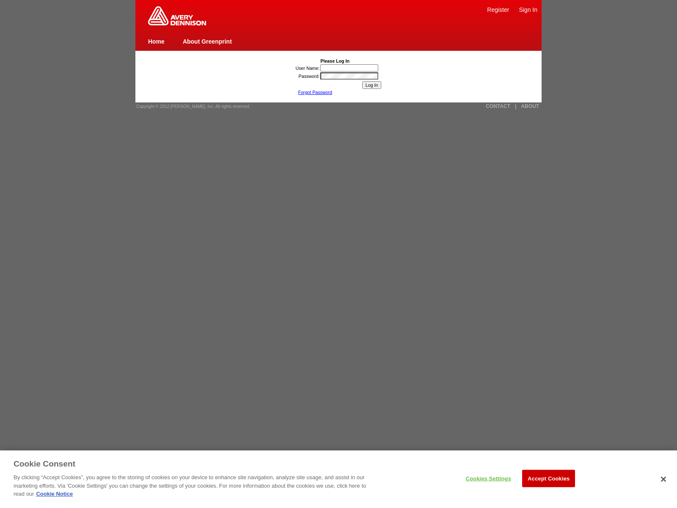 The image size is (677, 508). What do you see at coordinates (548, 478) in the screenshot?
I see `button: Accept Cookies` at bounding box center [548, 478].